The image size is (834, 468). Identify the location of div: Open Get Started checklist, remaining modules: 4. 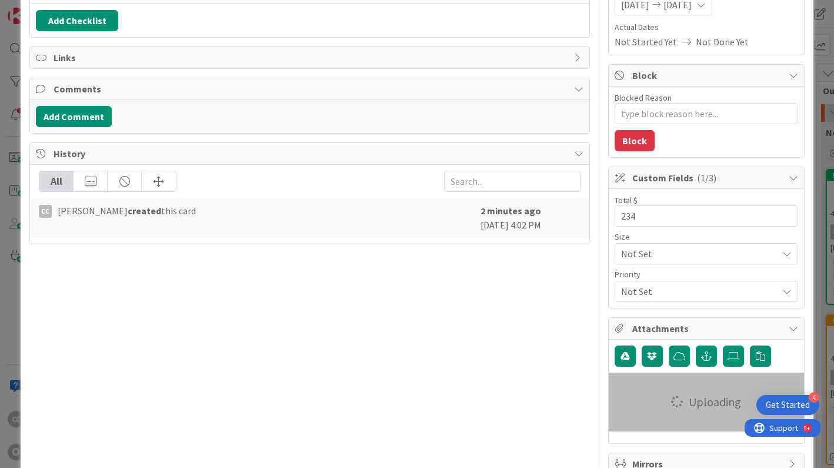
(788, 405).